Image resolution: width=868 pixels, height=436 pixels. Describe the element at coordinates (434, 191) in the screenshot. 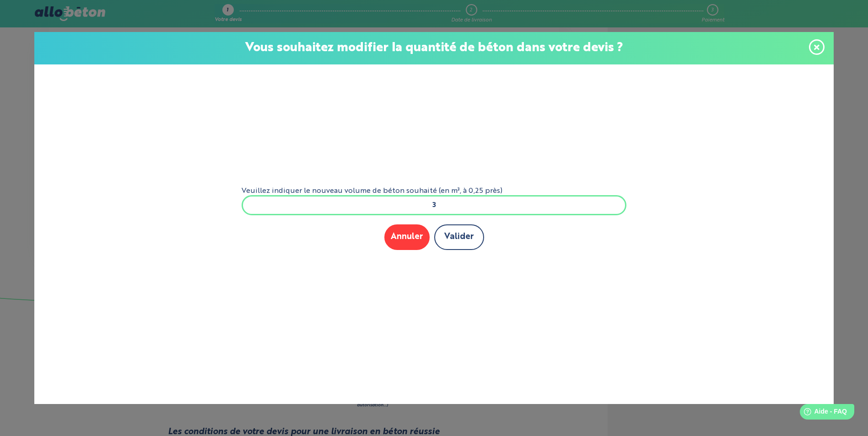

I see `label: Veuillez indiquer le nouveau volume de béton souhaité (en m³, à 0,25 près)` at that location.